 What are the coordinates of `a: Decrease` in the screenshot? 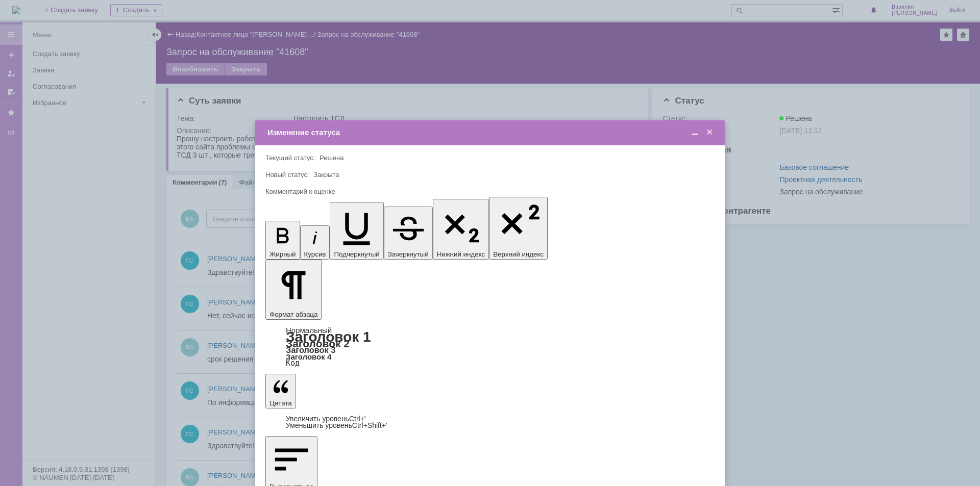 It's located at (336, 425).